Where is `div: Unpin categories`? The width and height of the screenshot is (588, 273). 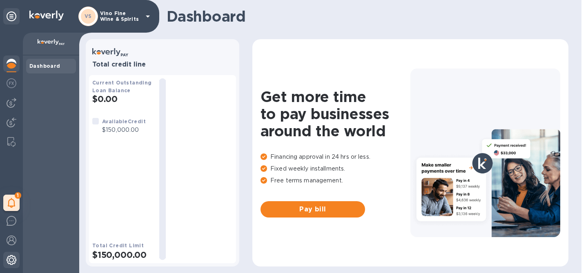
div: Unpin categories is located at coordinates (11, 16).